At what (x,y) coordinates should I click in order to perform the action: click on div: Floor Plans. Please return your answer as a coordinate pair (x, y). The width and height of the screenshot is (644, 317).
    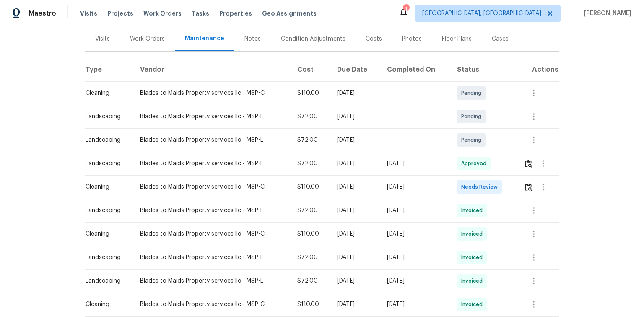
    Looking at the image, I should click on (456, 39).